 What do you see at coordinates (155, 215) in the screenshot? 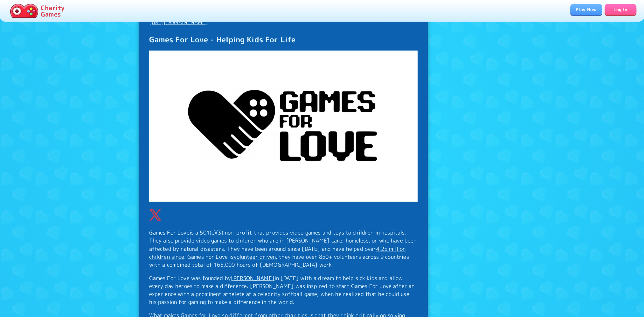
I see `img: twitter-logo` at bounding box center [155, 215].